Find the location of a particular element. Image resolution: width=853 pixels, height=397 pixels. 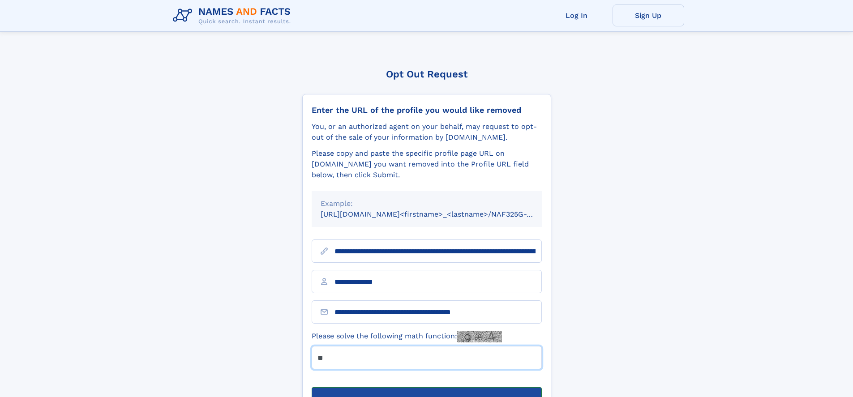

label: Please solve the following math function: is located at coordinates (406, 337).